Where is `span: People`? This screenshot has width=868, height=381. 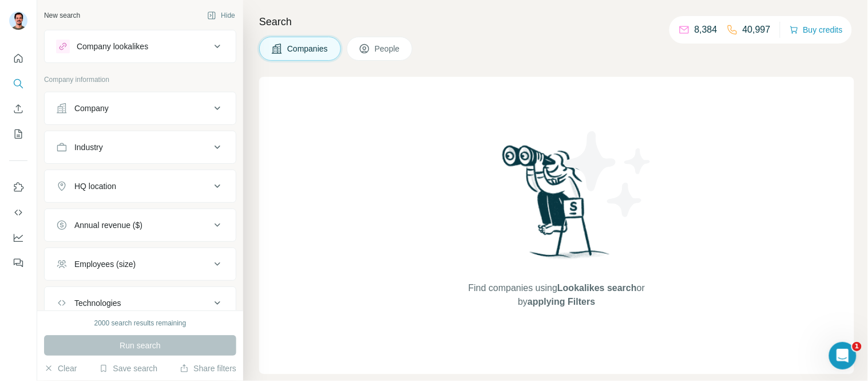
span: People is located at coordinates (388, 48).